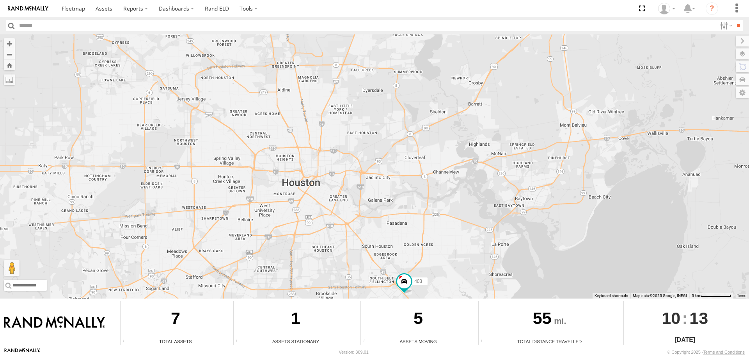  I want to click on button: Zoom out, so click(9, 54).